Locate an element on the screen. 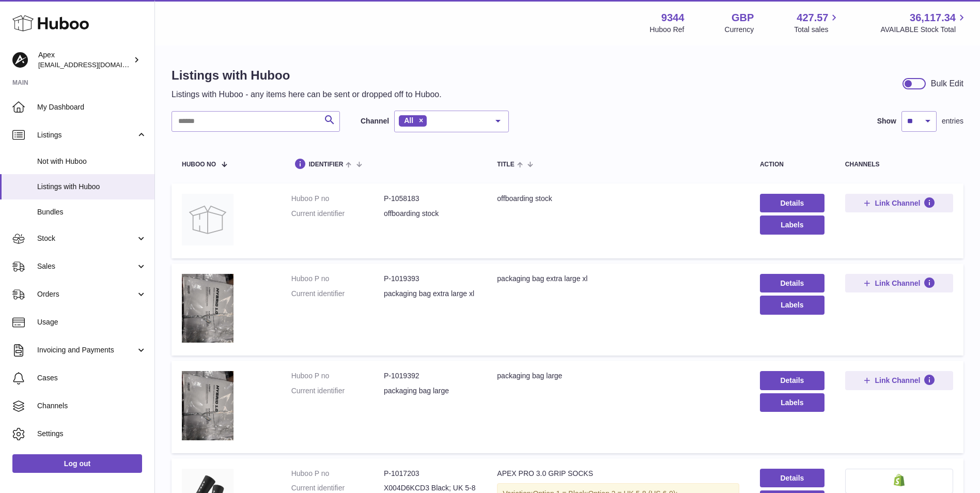  span: Total sales is located at coordinates (816, 30).